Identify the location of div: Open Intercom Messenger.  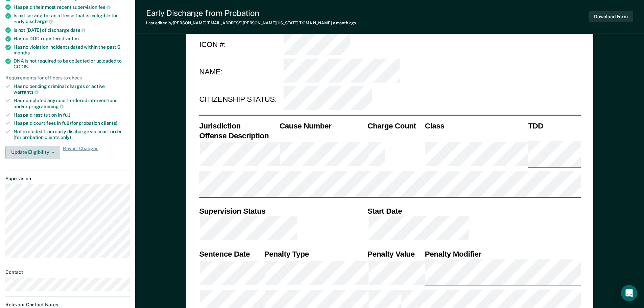
(629, 293).